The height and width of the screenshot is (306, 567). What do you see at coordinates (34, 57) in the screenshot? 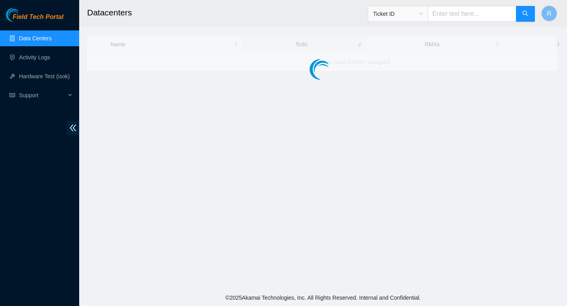
I see `a: Activity Logs` at bounding box center [34, 57].